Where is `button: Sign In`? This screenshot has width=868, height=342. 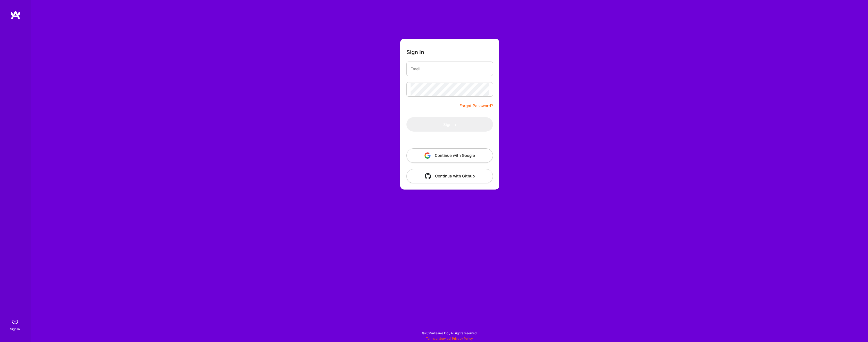 button: Sign In is located at coordinates (450, 124).